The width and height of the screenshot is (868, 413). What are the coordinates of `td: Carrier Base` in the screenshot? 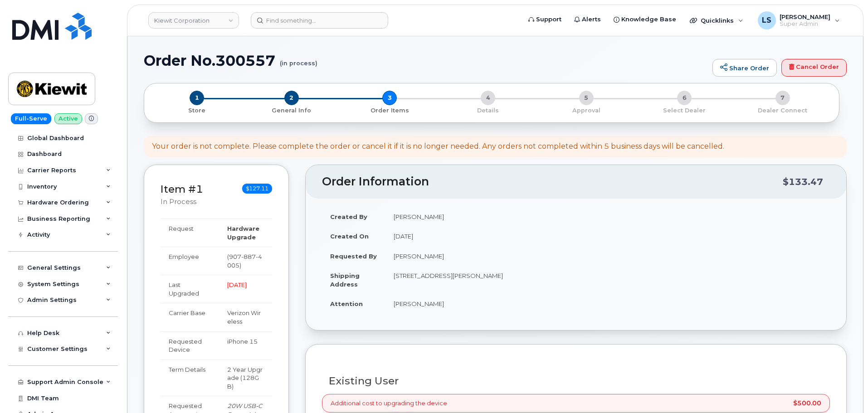 It's located at (189, 317).